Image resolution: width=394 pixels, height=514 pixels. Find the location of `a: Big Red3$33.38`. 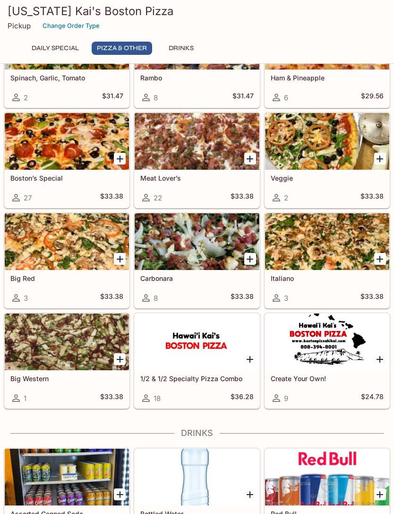

a: Big Red3$33.38 is located at coordinates (67, 261).